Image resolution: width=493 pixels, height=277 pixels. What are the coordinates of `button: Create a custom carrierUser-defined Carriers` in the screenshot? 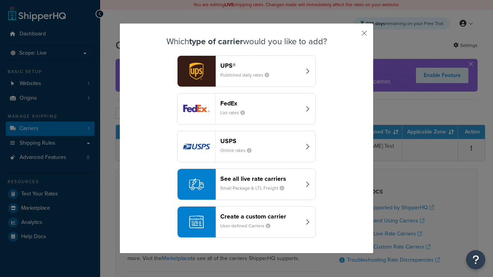 It's located at (247, 222).